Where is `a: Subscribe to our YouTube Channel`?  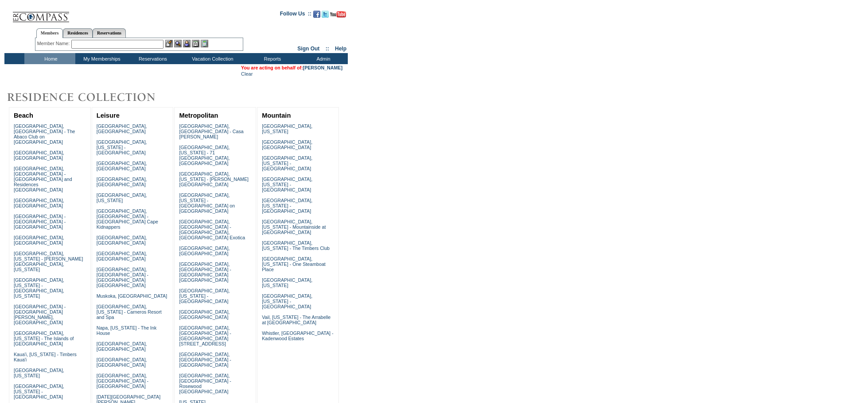 a: Subscribe to our YouTube Channel is located at coordinates (338, 16).